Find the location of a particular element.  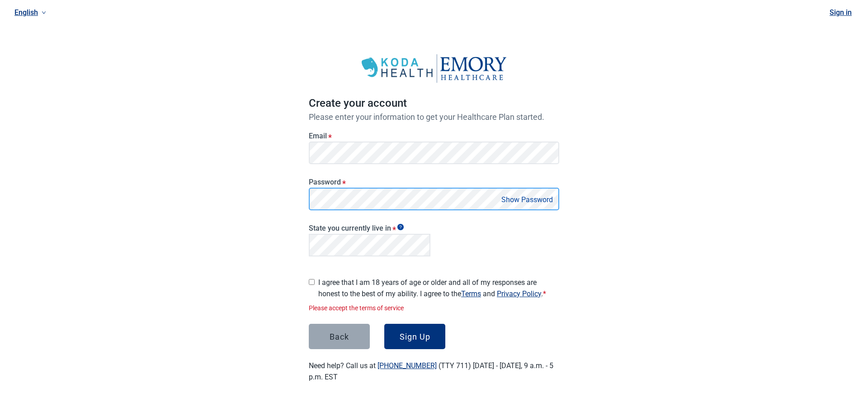

button: Back is located at coordinates (339, 336).